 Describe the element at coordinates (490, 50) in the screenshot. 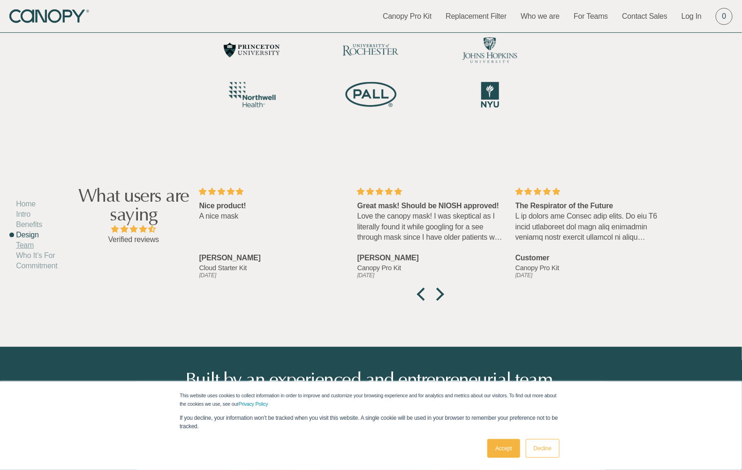

I see `img: Johns Hopkins University` at that location.